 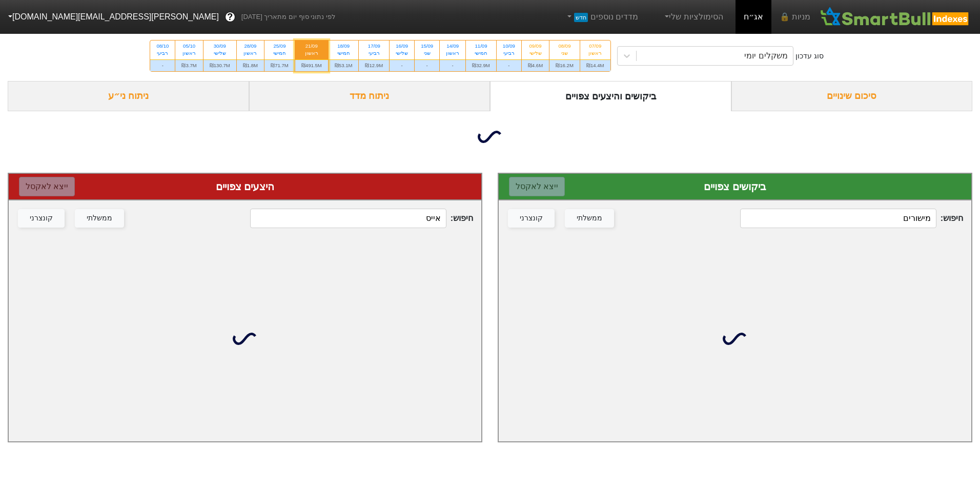 What do you see at coordinates (852, 96) in the screenshot?
I see `div: סיכום שינויים` at bounding box center [852, 96].